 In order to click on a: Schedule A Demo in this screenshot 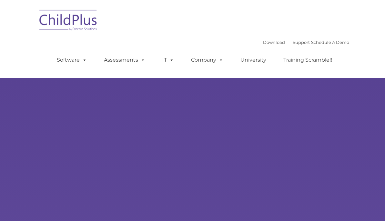, I will do `click(330, 42)`.